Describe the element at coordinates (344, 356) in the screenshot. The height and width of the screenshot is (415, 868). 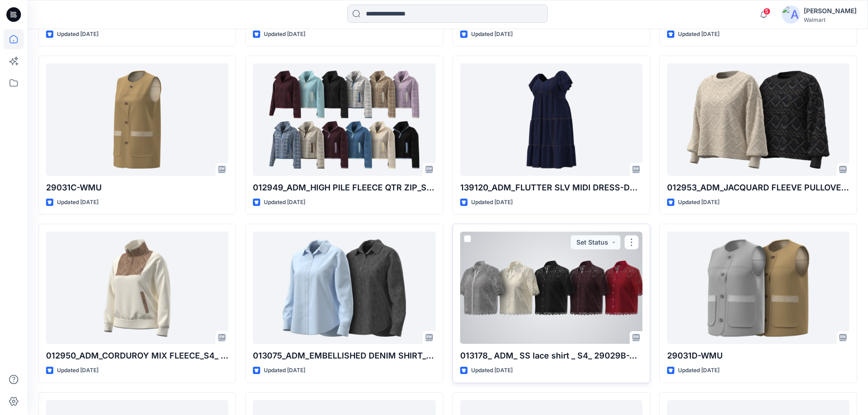
I see `p: 013075_ADM_EMBELLISHED DENIM SHIRT_S4_29027-WMU denim` at that location.